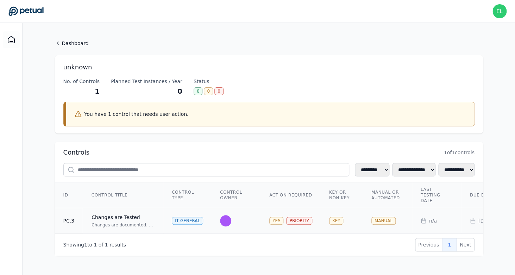 This screenshot has height=275, width=515. I want to click on button: 1, so click(449, 244).